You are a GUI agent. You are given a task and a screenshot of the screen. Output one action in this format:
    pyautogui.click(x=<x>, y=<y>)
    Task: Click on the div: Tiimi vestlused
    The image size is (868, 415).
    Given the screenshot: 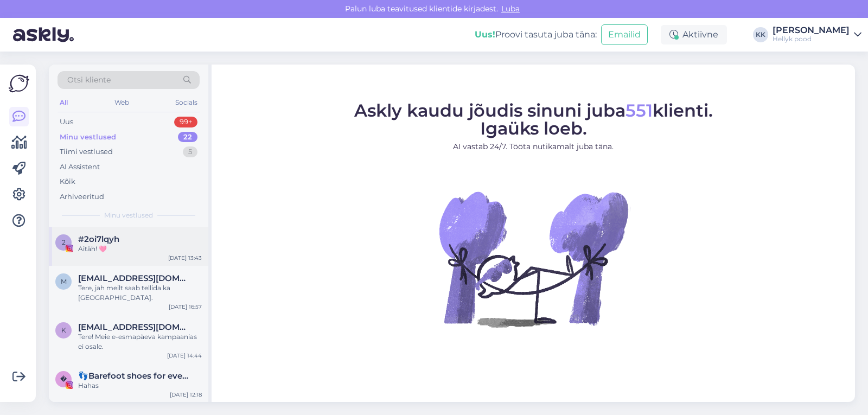 What is the action you would take?
    pyautogui.click(x=87, y=152)
    